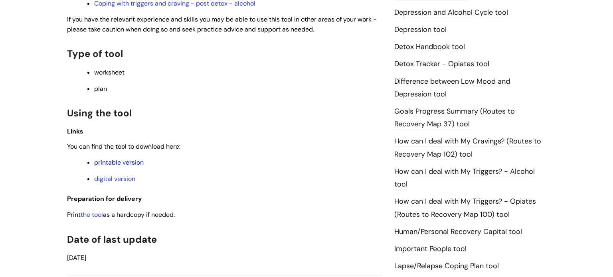 The height and width of the screenshot is (277, 613). Describe the element at coordinates (458, 232) in the screenshot. I see `a: Human/Personal Recovery Capital tool` at that location.